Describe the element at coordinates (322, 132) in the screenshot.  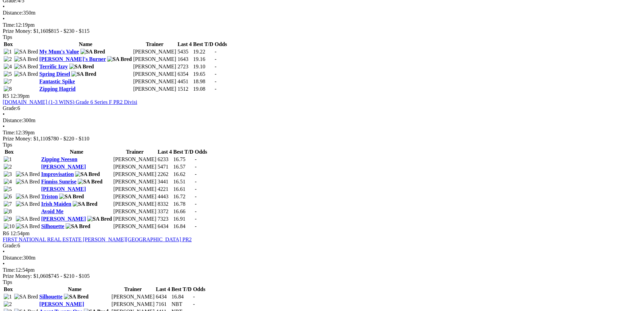
I see `div: 12:39pm` at that location.